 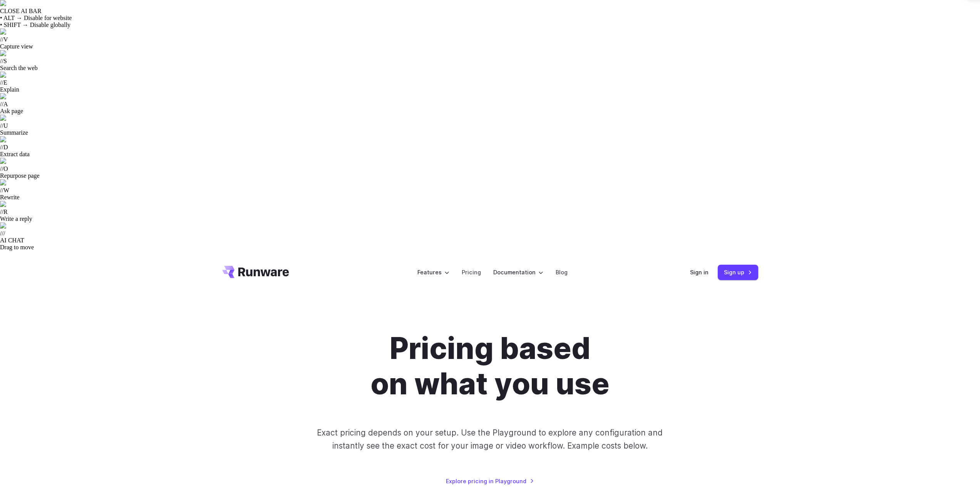 What do you see at coordinates (562, 272) in the screenshot?
I see `a: Blog` at bounding box center [562, 272].